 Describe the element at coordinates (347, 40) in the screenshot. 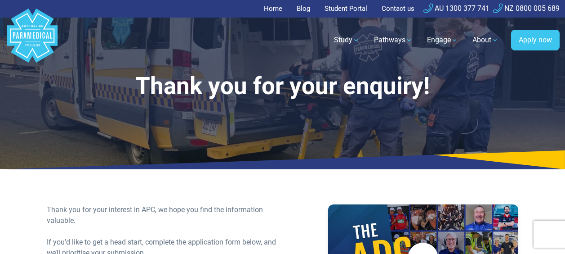

I see `a: Study` at that location.